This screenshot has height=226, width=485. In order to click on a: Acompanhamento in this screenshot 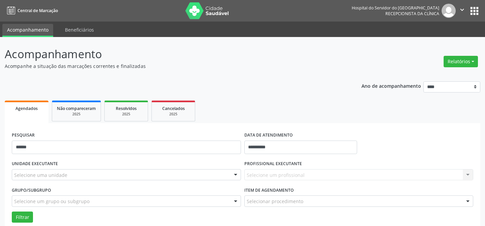, I will do `click(28, 30)`.